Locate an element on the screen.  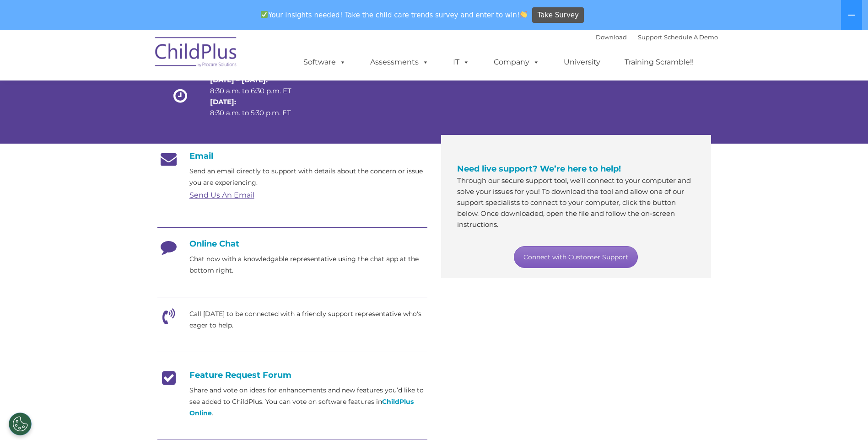
a: Company is located at coordinates (516, 62).